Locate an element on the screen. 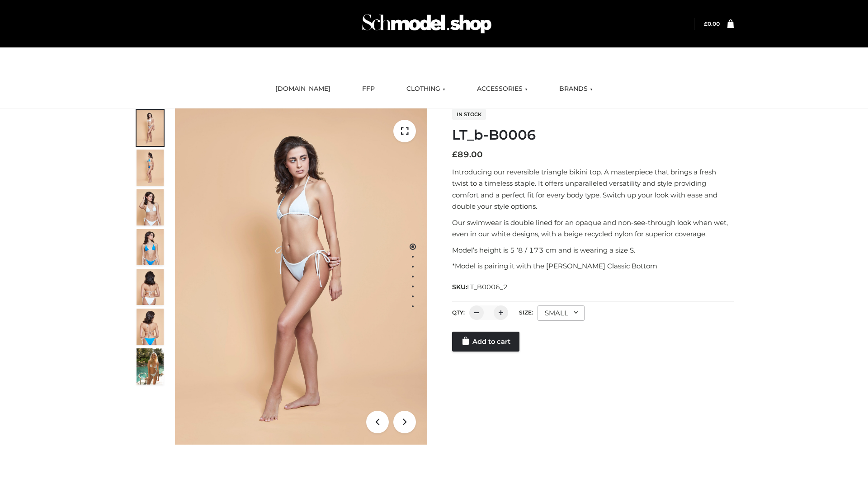  a: BRANDS is located at coordinates (576, 89).